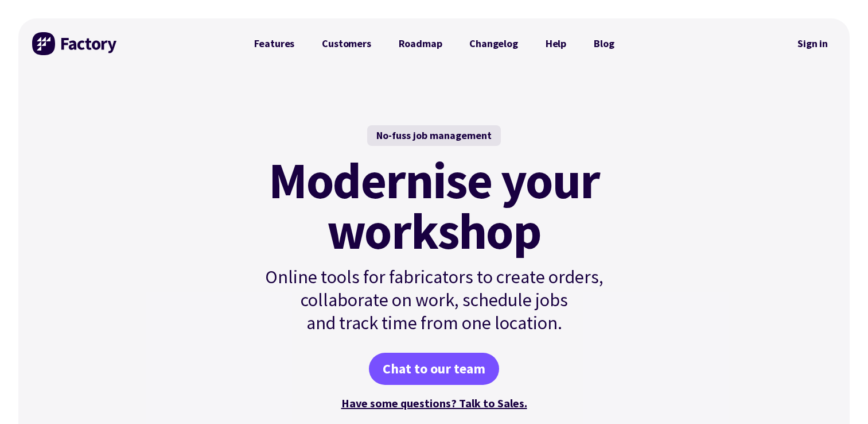 Image resolution: width=868 pixels, height=424 pixels. Describe the element at coordinates (434, 206) in the screenshot. I see `mark: Modernise your workshop` at that location.